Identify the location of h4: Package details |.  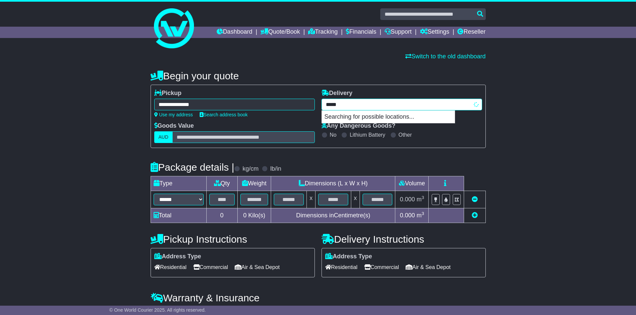
(192, 167).